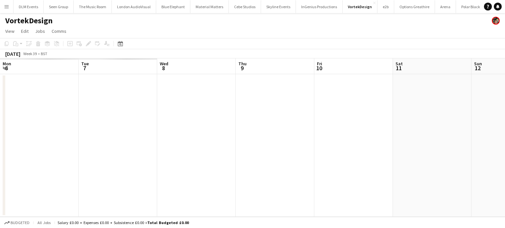  I want to click on span: Sun, so click(478, 64).